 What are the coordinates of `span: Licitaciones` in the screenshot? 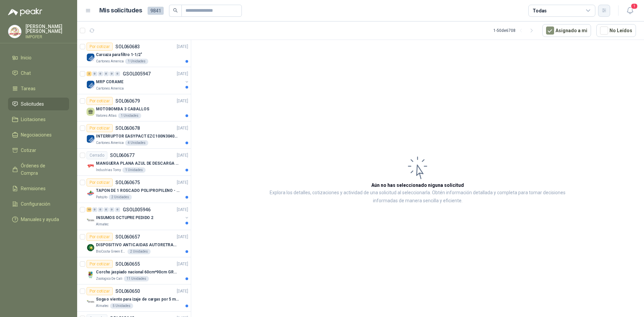 It's located at (33, 119).